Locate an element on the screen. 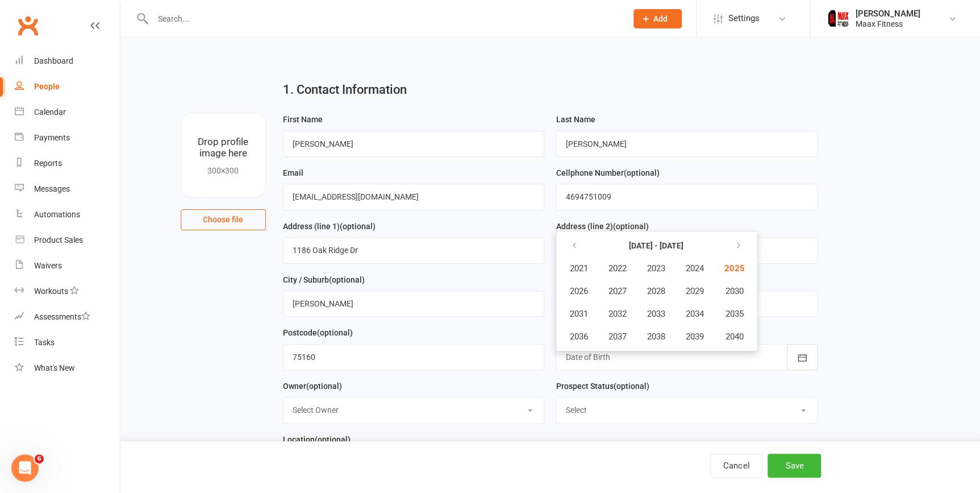 Image resolution: width=980 pixels, height=493 pixels. span: 2034 is located at coordinates (694, 314).